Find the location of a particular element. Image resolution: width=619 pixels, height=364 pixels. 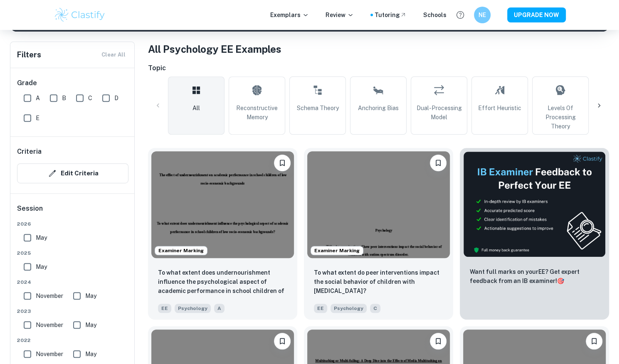

img: Psychology EE example thumbnail: To what extent does undernourishment inf is located at coordinates (223, 205).